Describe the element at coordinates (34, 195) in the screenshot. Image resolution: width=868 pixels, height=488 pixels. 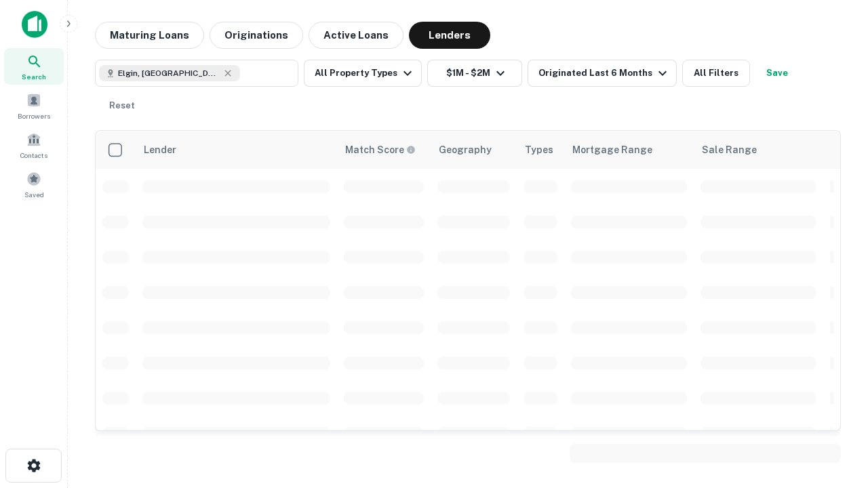
I see `span: Saved` at that location.